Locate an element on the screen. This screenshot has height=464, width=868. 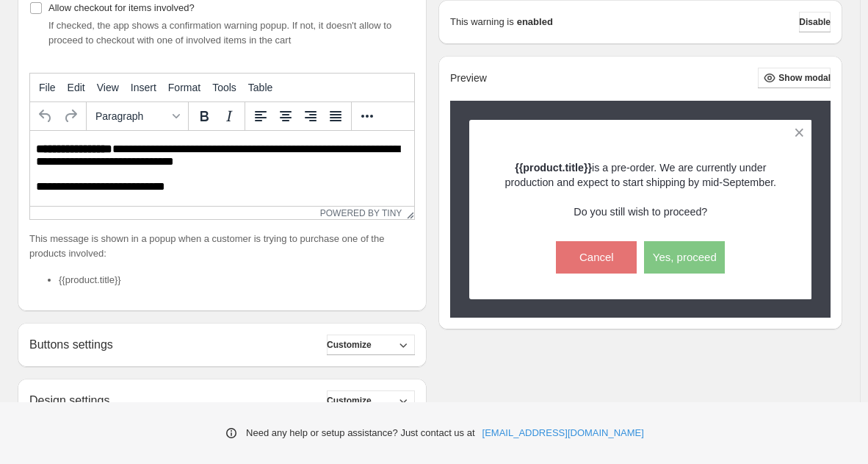
strong: enabled is located at coordinates (535, 22).